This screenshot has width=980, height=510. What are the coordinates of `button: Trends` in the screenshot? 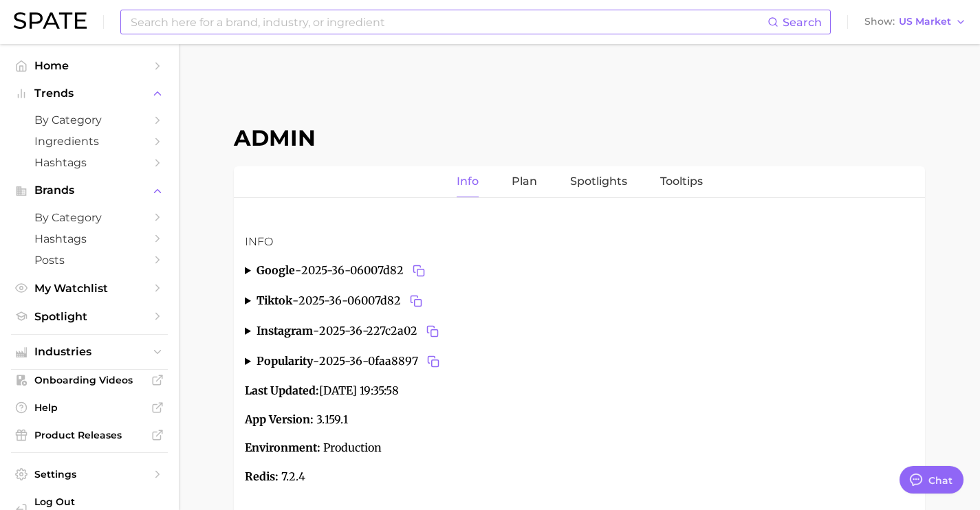 It's located at (89, 94).